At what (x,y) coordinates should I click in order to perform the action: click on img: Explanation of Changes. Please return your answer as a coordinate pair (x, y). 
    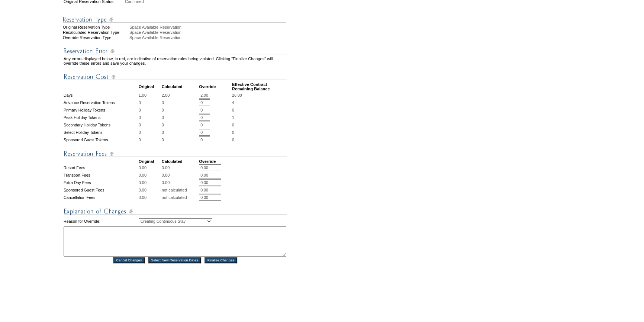
    Looking at the image, I should click on (175, 211).